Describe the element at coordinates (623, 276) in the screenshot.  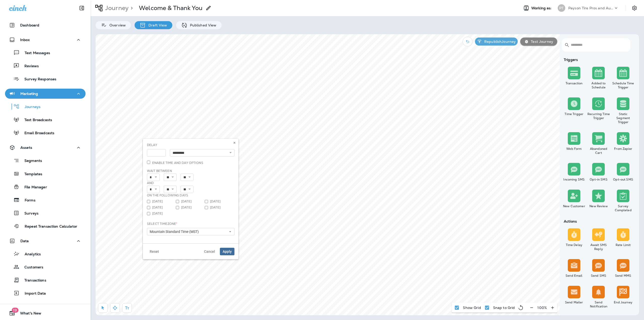
I see `div: Send MMS` at that location.